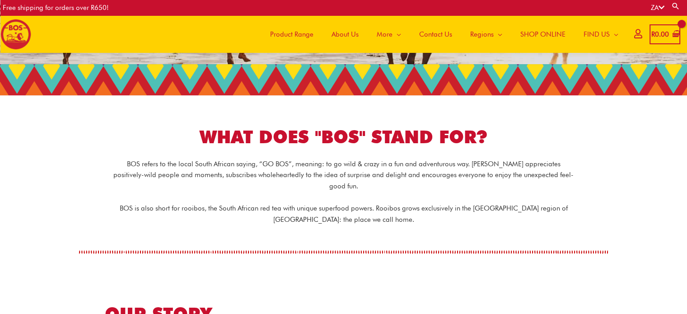 The width and height of the screenshot is (687, 314). What do you see at coordinates (292, 34) in the screenshot?
I see `a: Product Range` at bounding box center [292, 34].